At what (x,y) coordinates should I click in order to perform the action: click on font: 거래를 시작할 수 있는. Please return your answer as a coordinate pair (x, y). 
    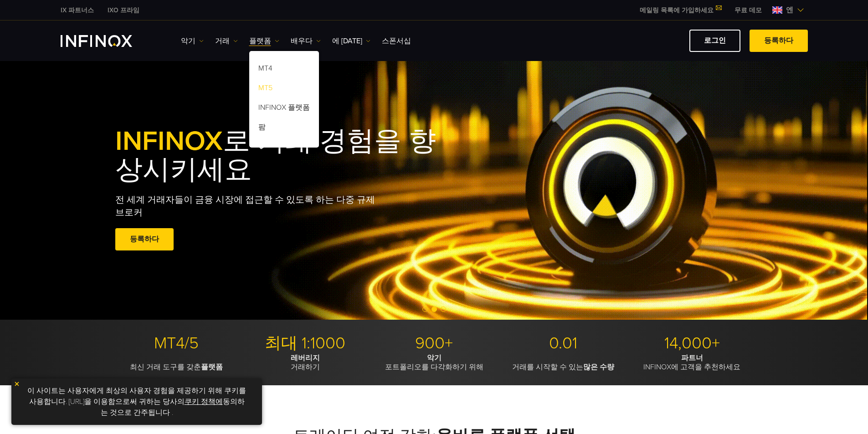
    Looking at the image, I should click on (547, 367).